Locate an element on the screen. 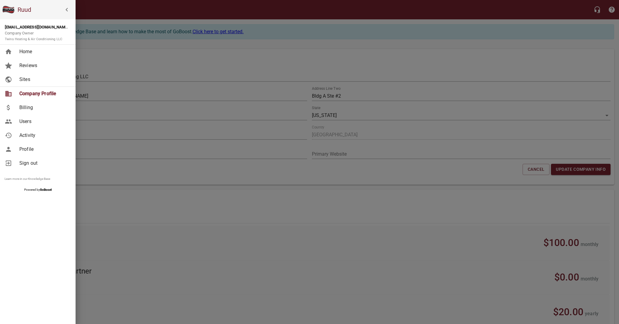 Image resolution: width=619 pixels, height=324 pixels. strong: GoBoost is located at coordinates (46, 189).